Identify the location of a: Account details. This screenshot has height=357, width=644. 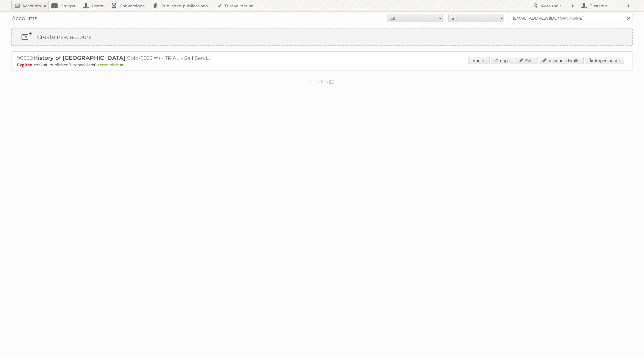
(561, 60).